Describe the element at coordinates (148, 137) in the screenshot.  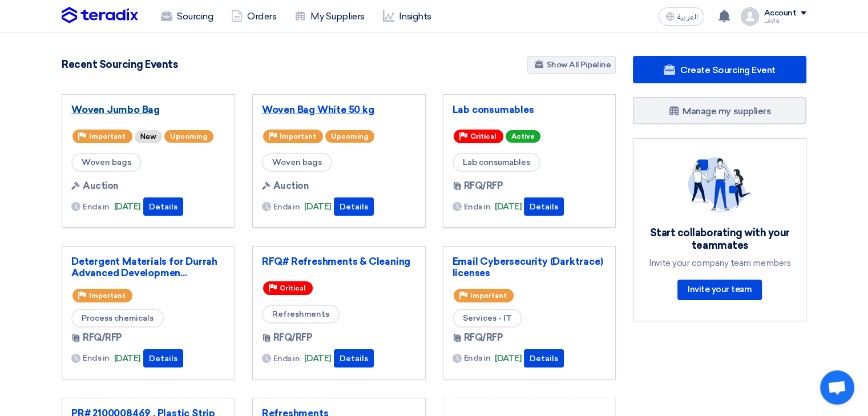
I see `div: New` at that location.